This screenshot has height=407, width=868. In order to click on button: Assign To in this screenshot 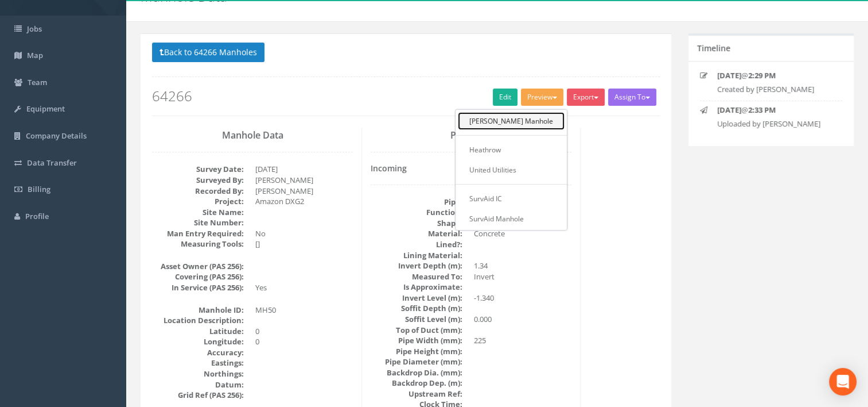, I will do `click(633, 97)`.